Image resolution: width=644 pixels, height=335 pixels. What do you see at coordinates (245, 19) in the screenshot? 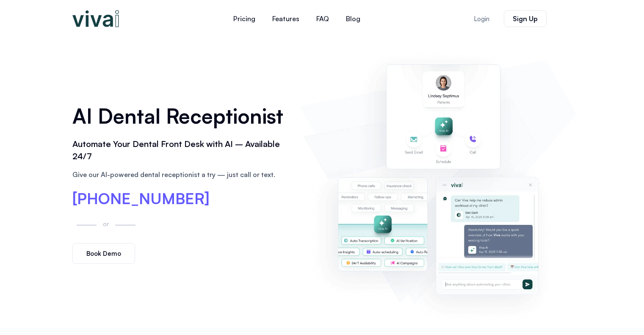
I see `a: Pricing` at bounding box center [245, 19].